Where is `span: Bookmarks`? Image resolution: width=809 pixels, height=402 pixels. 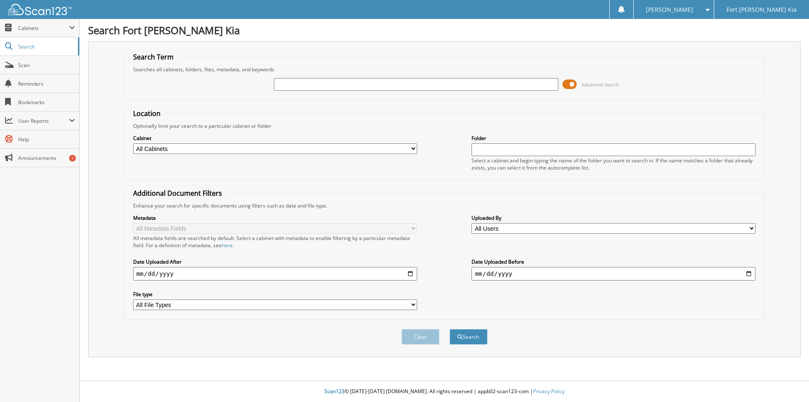
span: Bookmarks is located at coordinates (46, 102).